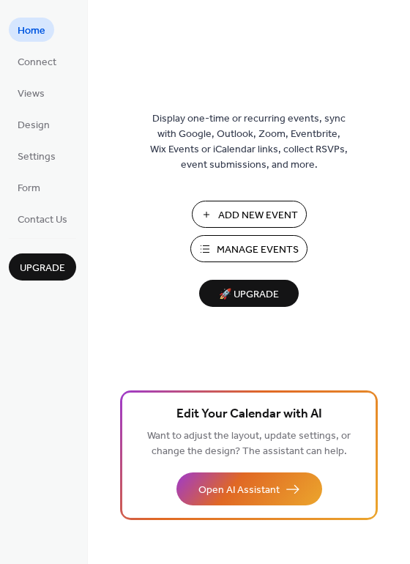 The height and width of the screenshot is (564, 410). I want to click on button: 🚀 Upgrade, so click(249, 293).